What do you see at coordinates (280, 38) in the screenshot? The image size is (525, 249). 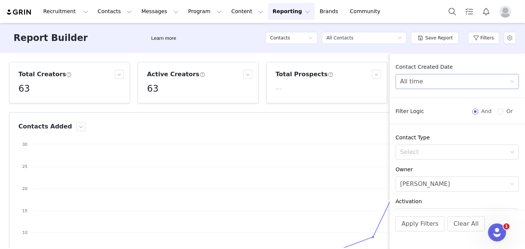 I see `h5: Contacts` at bounding box center [280, 38].